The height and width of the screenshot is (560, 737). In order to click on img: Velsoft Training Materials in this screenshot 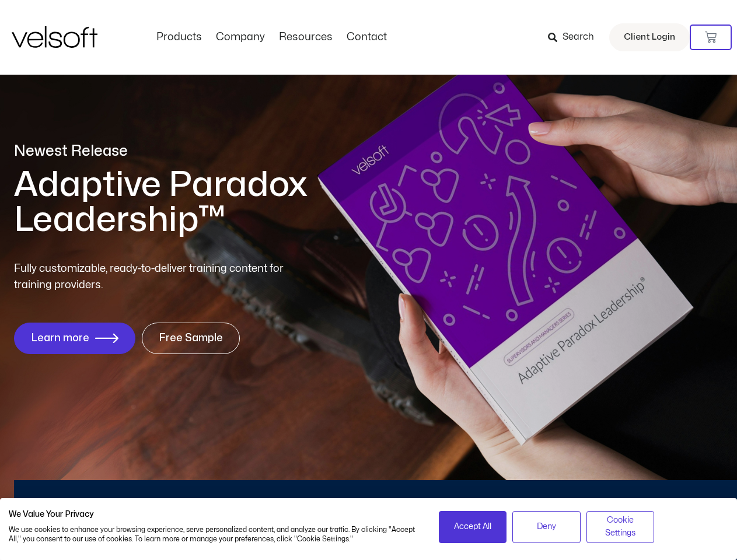, I will do `click(54, 37)`.